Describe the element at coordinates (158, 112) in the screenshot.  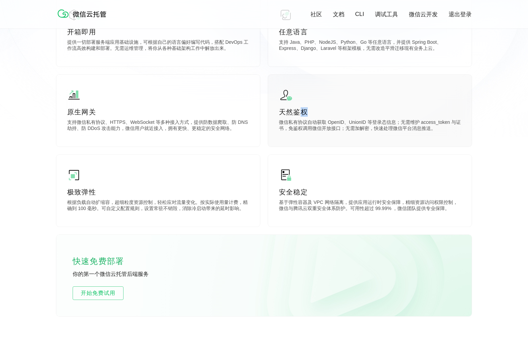
I see `p: 原生网关` at that location.